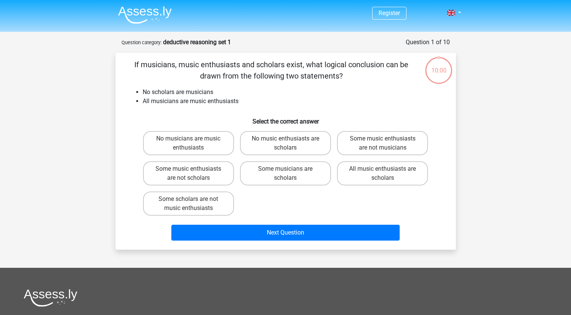 This screenshot has height=315, width=571. Describe the element at coordinates (382, 143) in the screenshot. I see `label: Some music enthusiasts are not musicians` at that location.